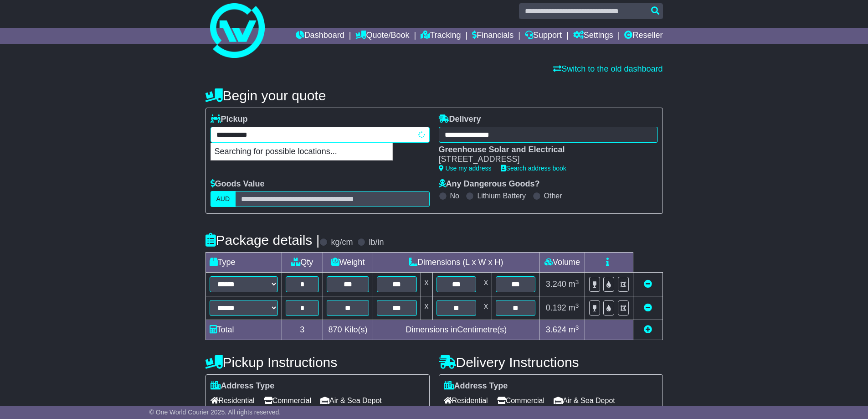 The image size is (868, 419). What do you see at coordinates (648, 329) in the screenshot?
I see `a: Add new item` at bounding box center [648, 329].